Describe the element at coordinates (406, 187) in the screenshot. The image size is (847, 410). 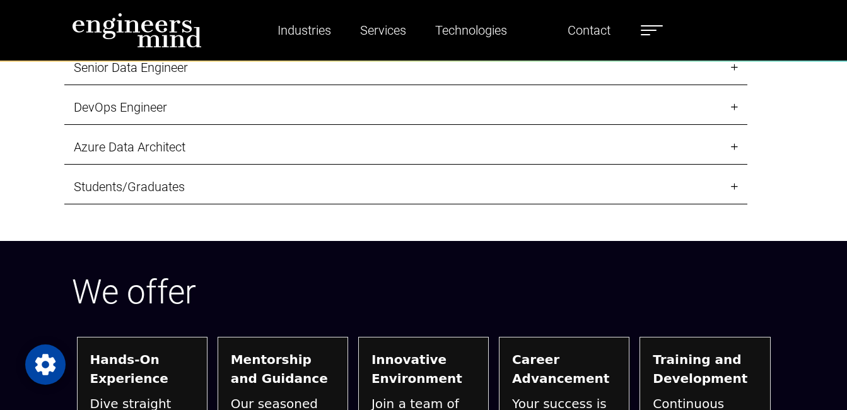
I see `a: Students/Graduates` at that location.